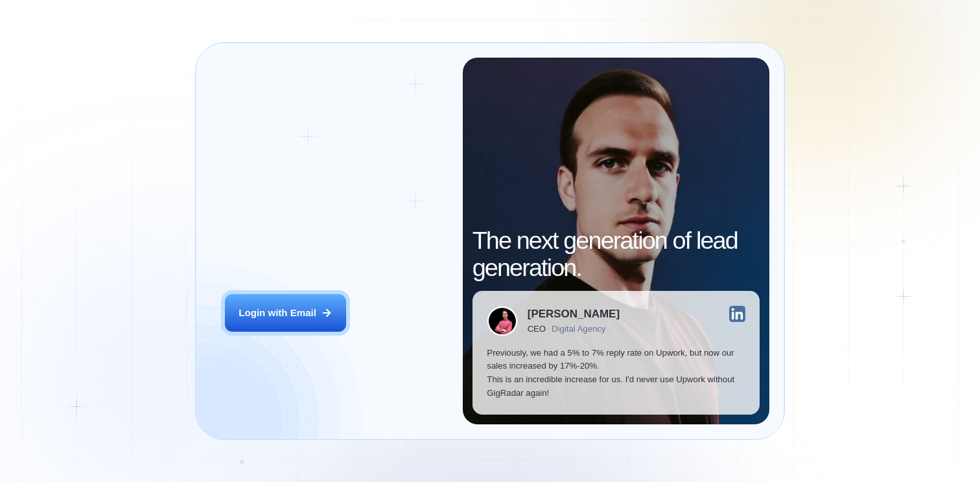 The image size is (980, 482). Describe the element at coordinates (285, 313) in the screenshot. I see `button: Login with Email` at that location.